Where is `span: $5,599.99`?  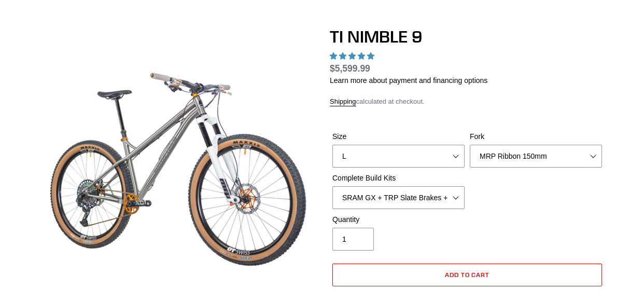
span: $5,599.99 is located at coordinates (349, 68).